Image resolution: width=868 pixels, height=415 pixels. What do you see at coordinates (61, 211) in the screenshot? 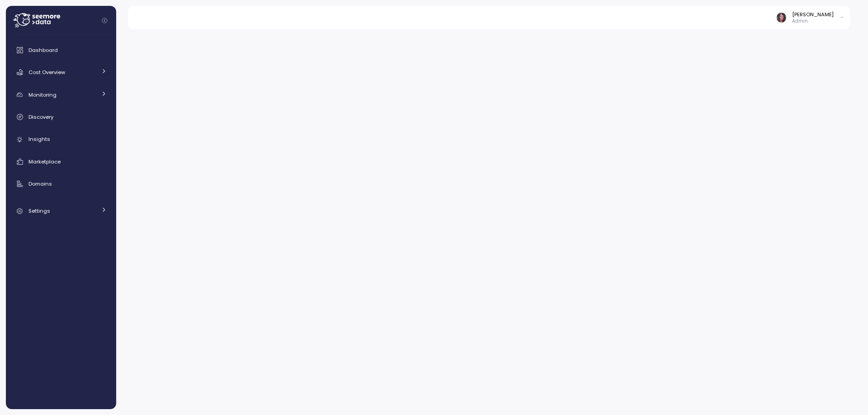
I see `a: Settings` at bounding box center [61, 211].